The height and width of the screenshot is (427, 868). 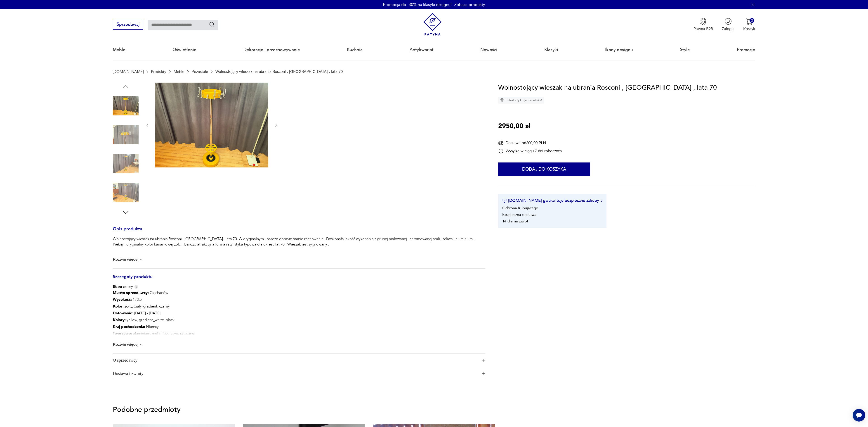 I want to click on p: żółty, biały-gradient, czarny, so click(x=153, y=306).